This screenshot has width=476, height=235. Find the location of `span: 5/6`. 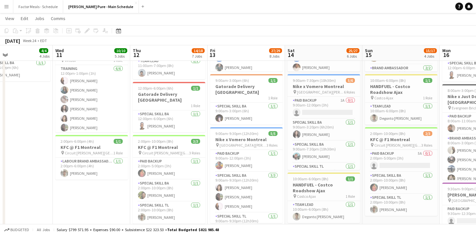

span: 5/6 is located at coordinates (351, 80).